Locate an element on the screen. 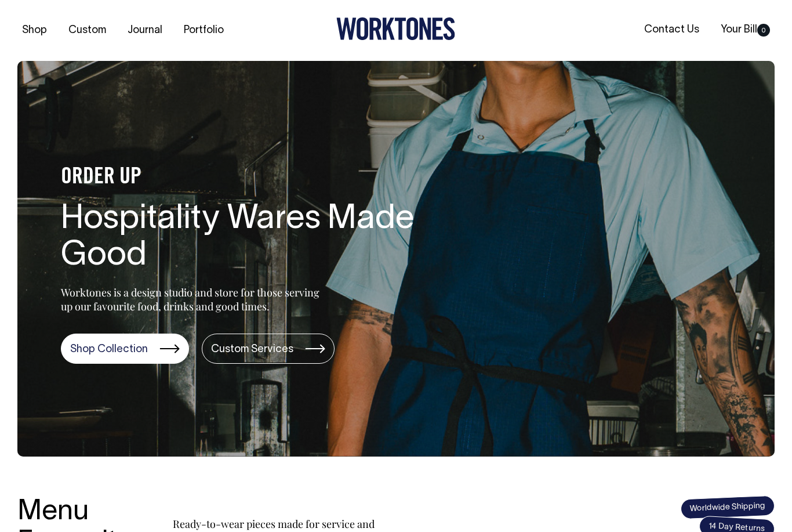  h1: Hospitality Wares Made Good is located at coordinates (247, 238).